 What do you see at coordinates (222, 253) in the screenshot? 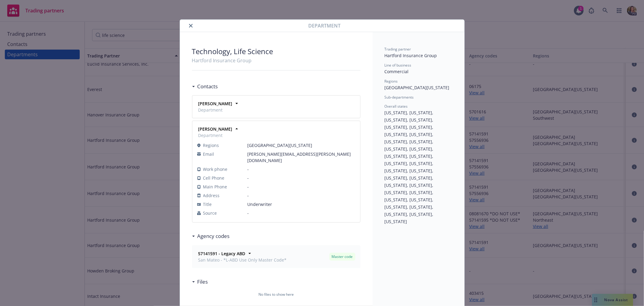
I see `strong: 57141591 - Legacy ABD` at bounding box center [222, 253].